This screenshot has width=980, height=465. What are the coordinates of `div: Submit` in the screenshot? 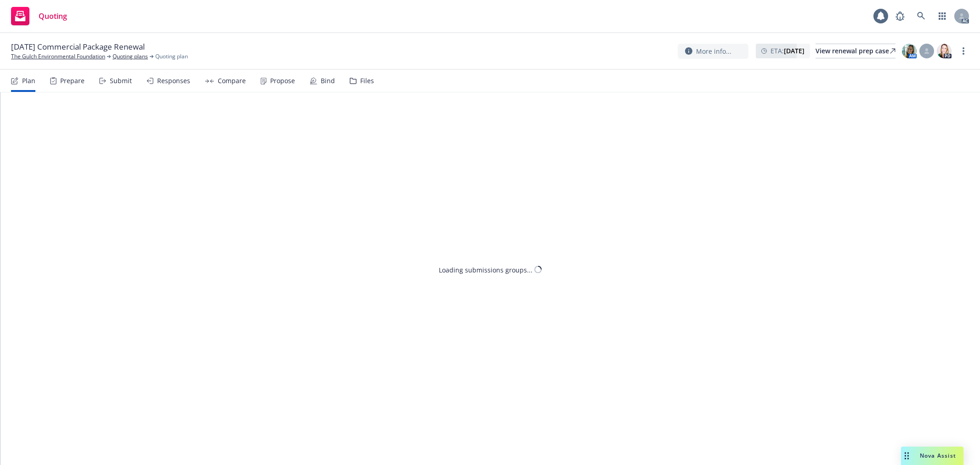 It's located at (121, 81).